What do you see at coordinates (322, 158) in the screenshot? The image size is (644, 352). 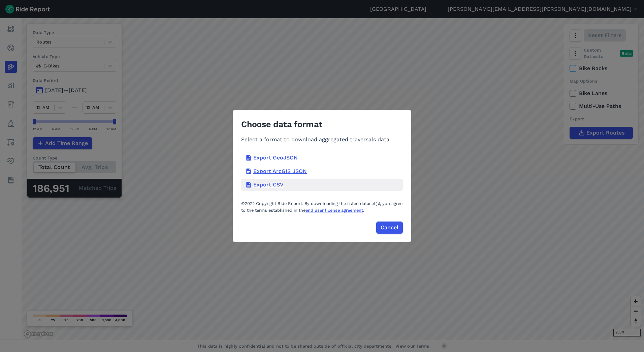 I see `div: Export GeoJSON` at bounding box center [322, 158].